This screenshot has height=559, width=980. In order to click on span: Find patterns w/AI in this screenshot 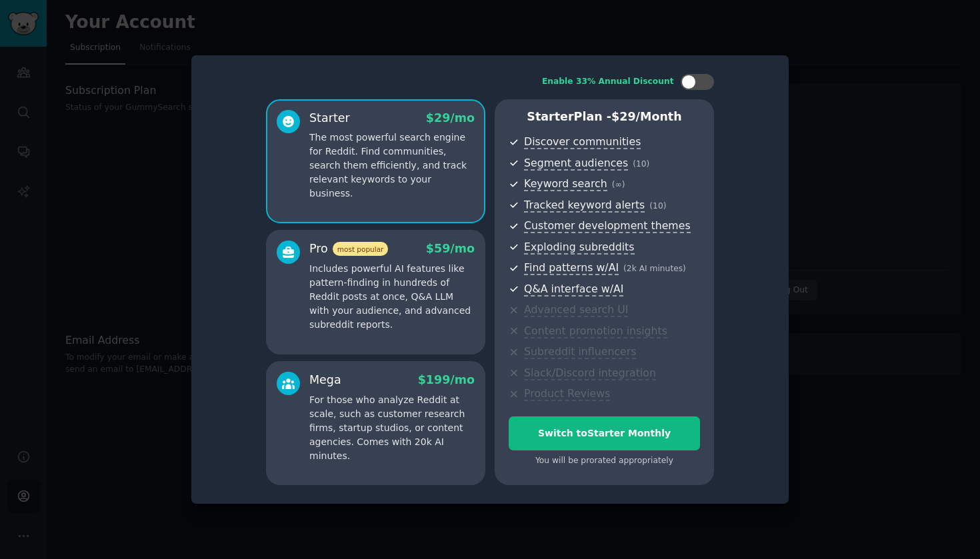, I will do `click(572, 268)`.